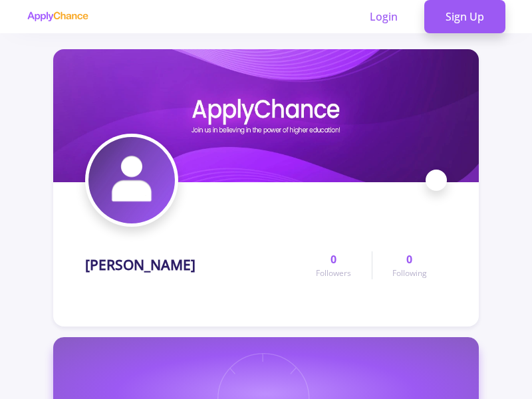 Image resolution: width=532 pixels, height=399 pixels. Describe the element at coordinates (131, 180) in the screenshot. I see `img: arta hakhamaneshavatar` at that location.